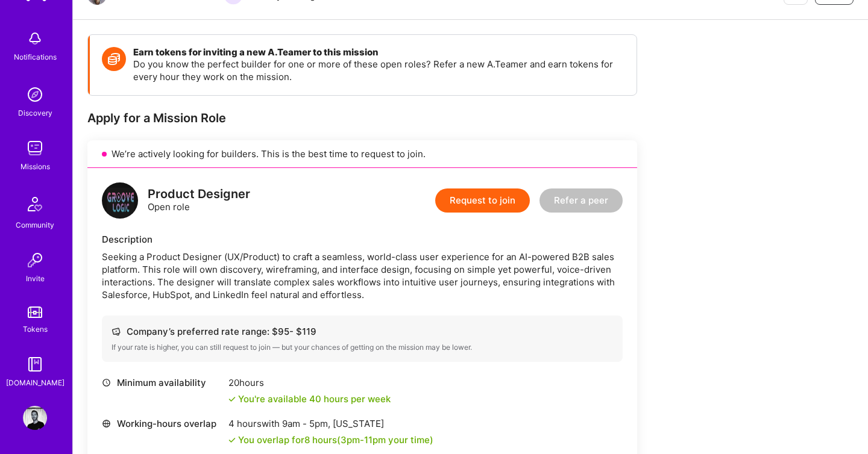 Image resolution: width=868 pixels, height=454 pixels. Describe the element at coordinates (379, 70) in the screenshot. I see `p: Do you know the perfect builder for one or more of these open roles? Refer a new A.Teamer and ear...` at that location.